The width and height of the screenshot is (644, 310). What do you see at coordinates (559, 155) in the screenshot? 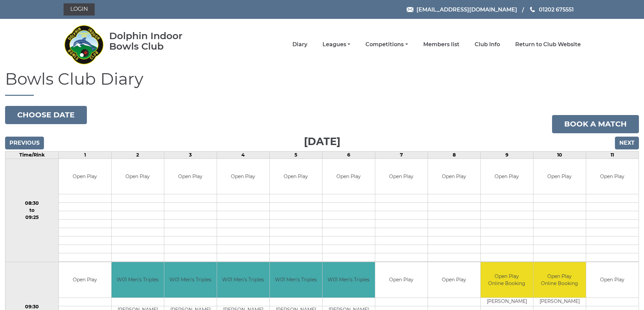
I see `td: 10` at bounding box center [559, 155].